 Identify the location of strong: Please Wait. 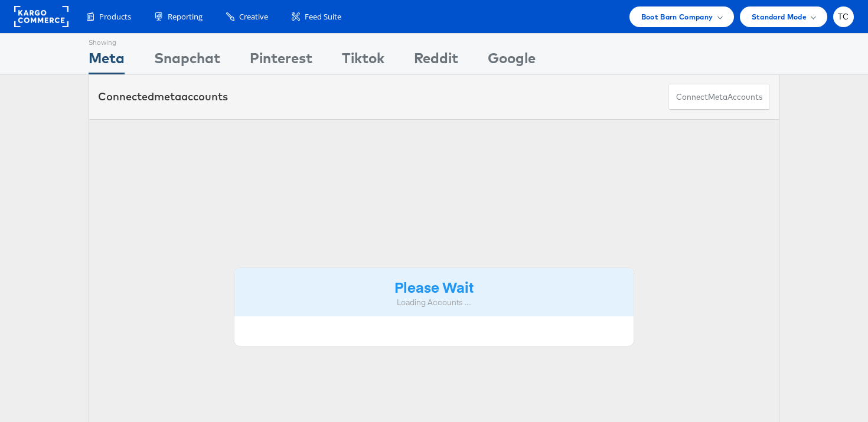
(434, 286).